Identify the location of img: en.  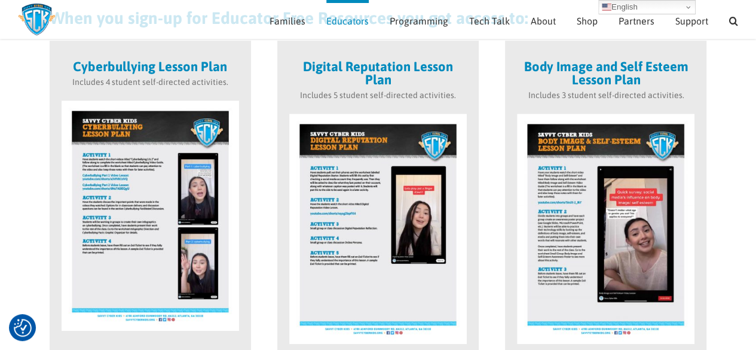
(607, 7).